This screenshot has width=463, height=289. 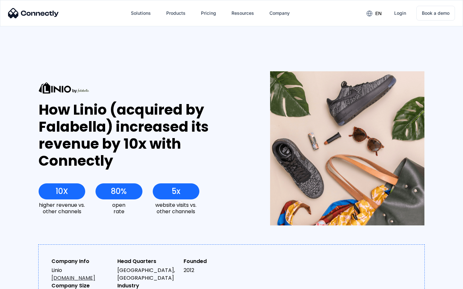 I want to click on a: Login, so click(x=400, y=13).